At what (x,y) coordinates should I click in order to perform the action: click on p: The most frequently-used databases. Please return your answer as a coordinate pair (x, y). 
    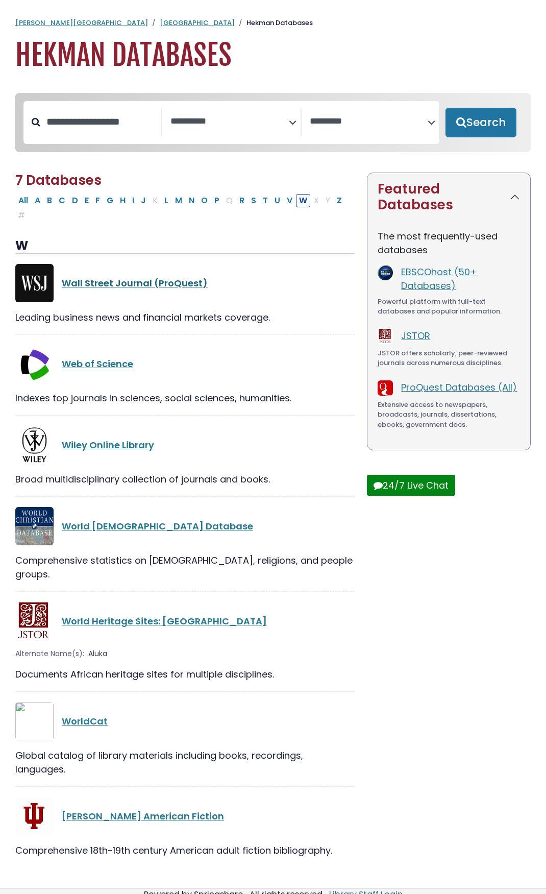
    Looking at the image, I should click on (449, 243).